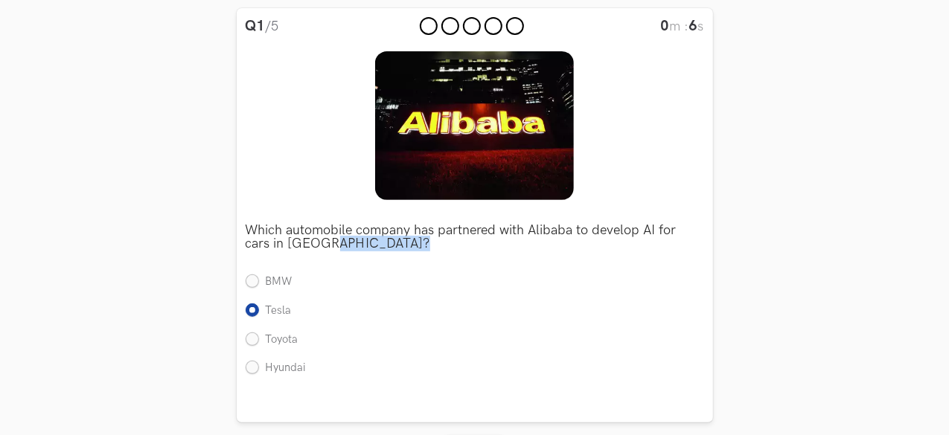 Image resolution: width=949 pixels, height=435 pixels. What do you see at coordinates (475, 126) in the screenshot?
I see `img: Image description` at bounding box center [475, 126].